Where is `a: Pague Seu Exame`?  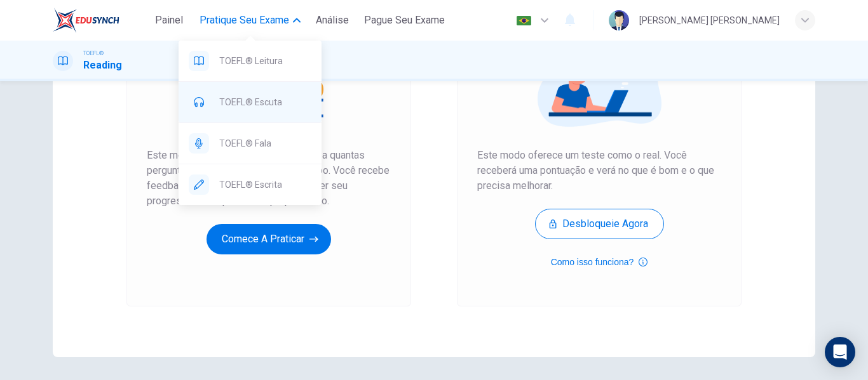 a: Pague Seu Exame is located at coordinates (404, 20).